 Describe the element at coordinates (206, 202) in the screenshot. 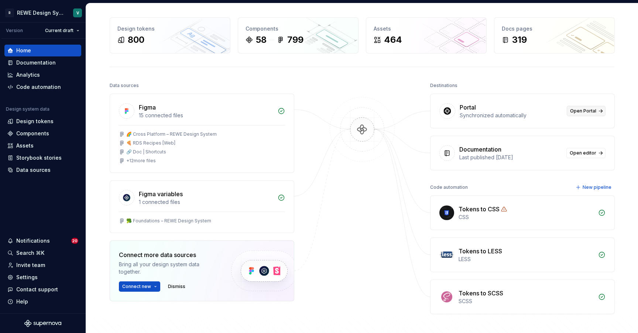

I see `div: 1 connected files` at that location.